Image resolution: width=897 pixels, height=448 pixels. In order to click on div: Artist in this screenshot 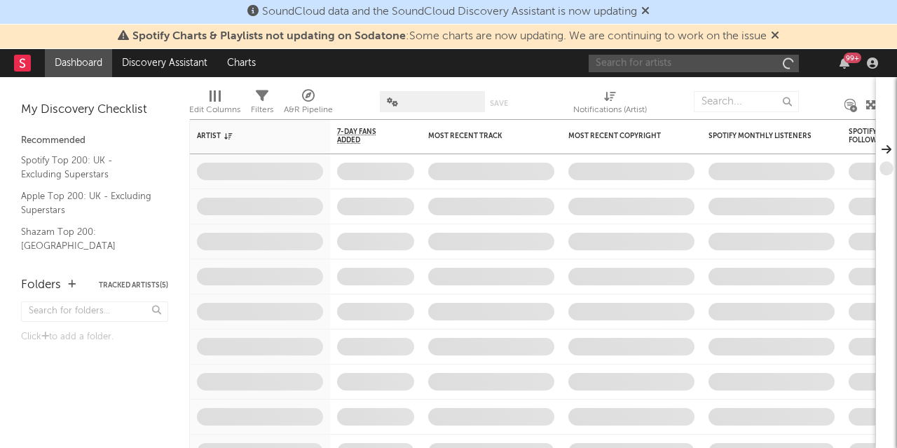, I will do `click(250, 136)`.